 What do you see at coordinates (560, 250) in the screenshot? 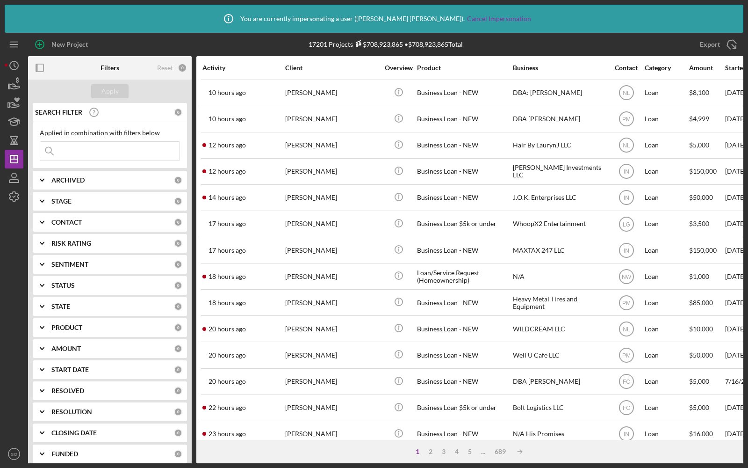
I see `div: MAXTAX 247 LLC` at bounding box center [560, 250].